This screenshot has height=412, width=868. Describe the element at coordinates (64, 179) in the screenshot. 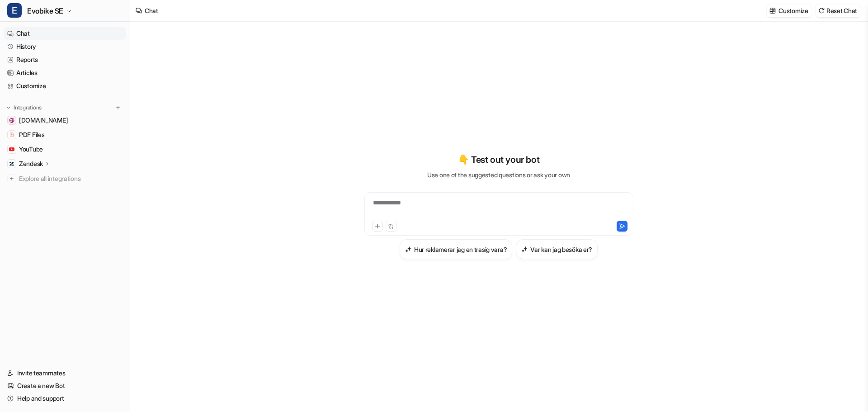

I see `a: Explore all integrations` at that location.